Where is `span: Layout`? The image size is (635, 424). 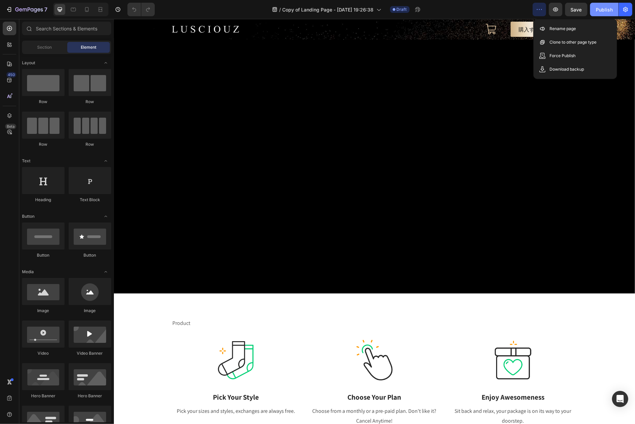 span: Layout is located at coordinates (28, 63).